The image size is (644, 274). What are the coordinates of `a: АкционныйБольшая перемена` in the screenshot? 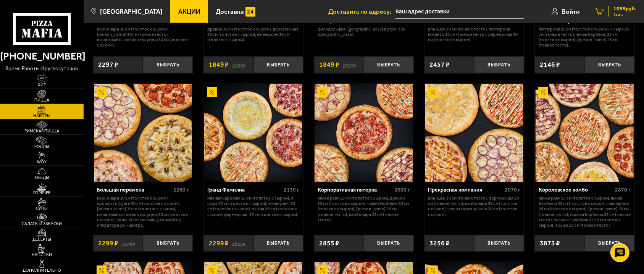 It's located at (143, 133).